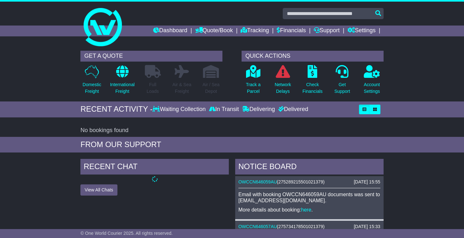 Image resolution: width=464 pixels, height=238 pixels. What do you see at coordinates (181, 88) in the screenshot?
I see `p: Air & Sea Freight` at bounding box center [181, 88].